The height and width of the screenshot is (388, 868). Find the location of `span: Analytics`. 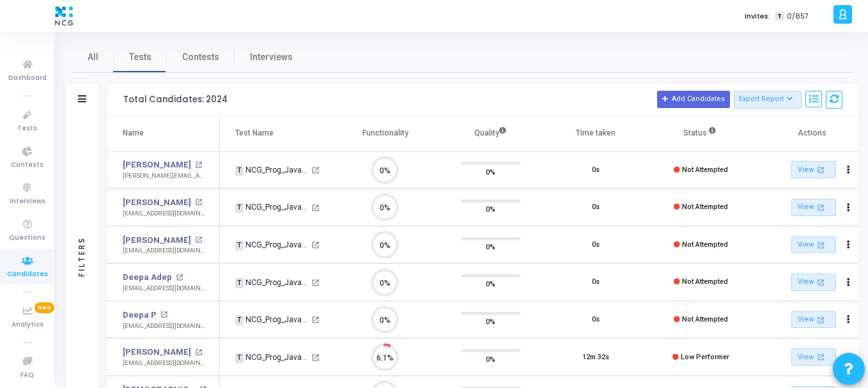

span: Analytics is located at coordinates (28, 324).